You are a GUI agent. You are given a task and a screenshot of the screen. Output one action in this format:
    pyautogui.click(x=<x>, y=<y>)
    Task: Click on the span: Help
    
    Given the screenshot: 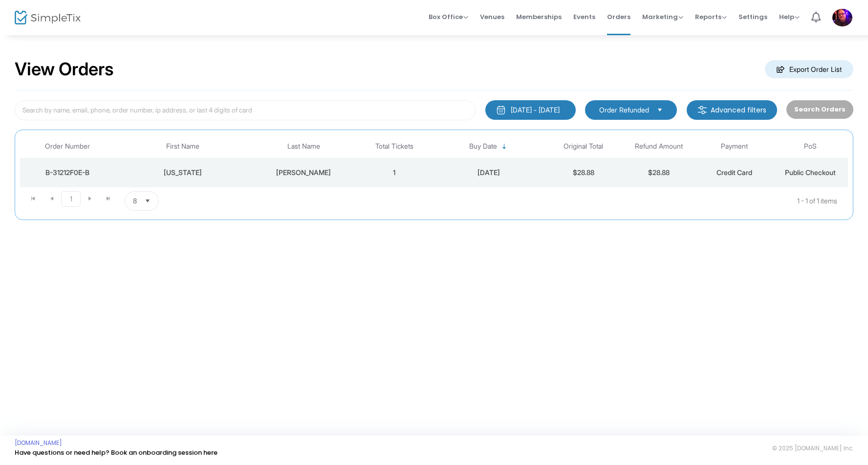 What is the action you would take?
    pyautogui.click(x=789, y=17)
    